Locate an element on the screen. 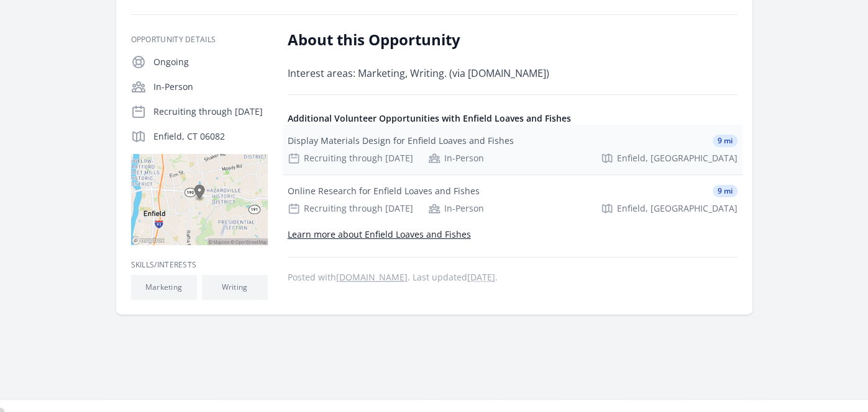 The height and width of the screenshot is (412, 868). h3: Skills/Interests is located at coordinates (199, 265).